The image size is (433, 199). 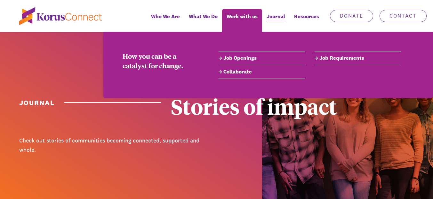 I want to click on a: Work with us, so click(x=242, y=20).